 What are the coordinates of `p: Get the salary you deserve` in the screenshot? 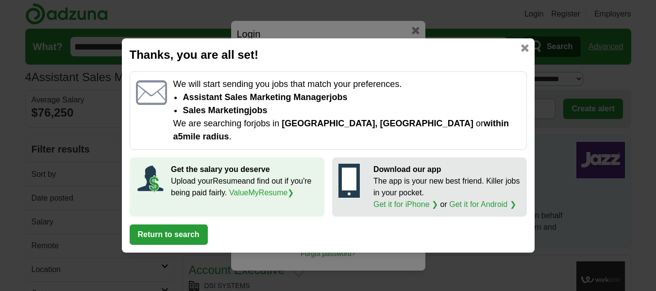 It's located at (244, 170).